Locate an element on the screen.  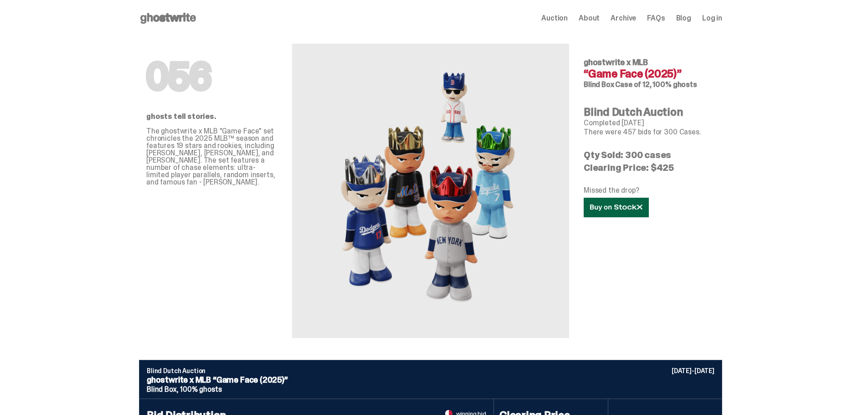
p: The ghostwrite x MLB "Game Face" set chronicles the 2025 MLB™ season and features 19 stars and ro... is located at coordinates (212, 156).